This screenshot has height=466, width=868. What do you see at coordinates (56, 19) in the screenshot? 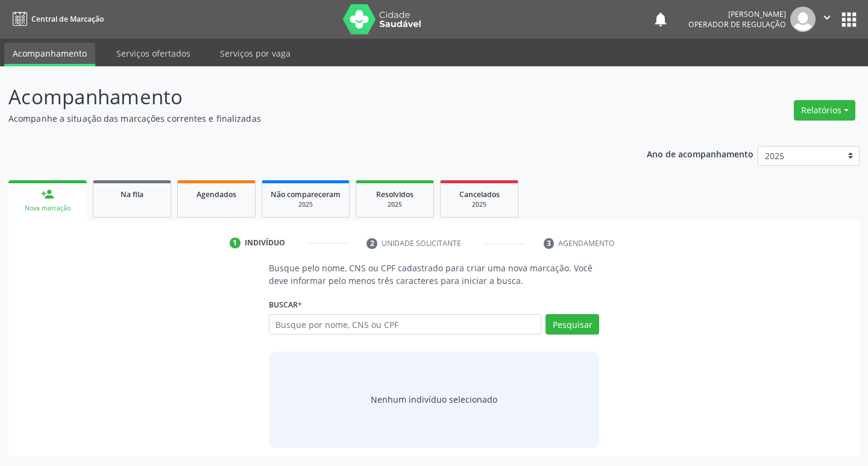
I see `a: Central de Marcação` at bounding box center [56, 19].